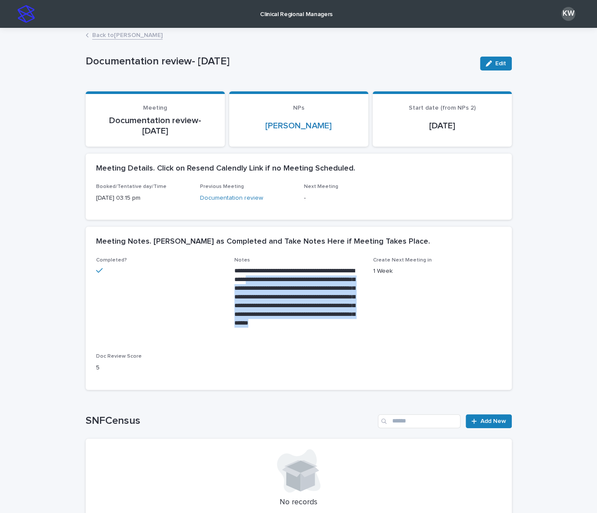  What do you see at coordinates (419, 421) in the screenshot?
I see `div: Search` at bounding box center [419, 421].